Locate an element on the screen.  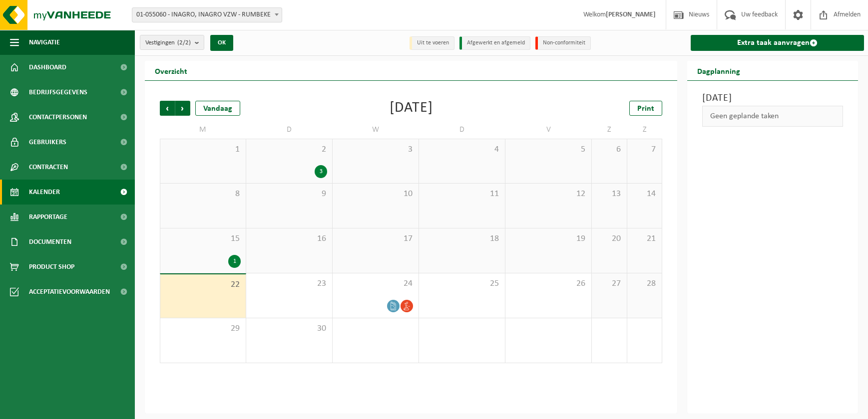
span: 23 is located at coordinates (289, 284).